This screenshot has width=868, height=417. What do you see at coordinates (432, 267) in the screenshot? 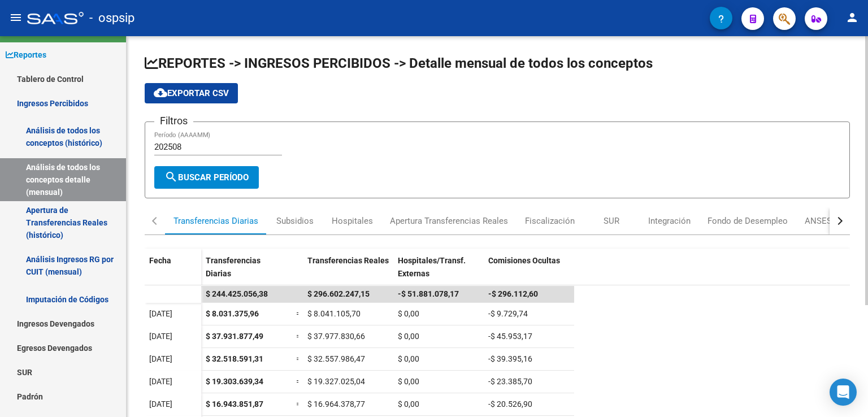
I see `span: Hospitales/Transf. Externas` at bounding box center [432, 267].